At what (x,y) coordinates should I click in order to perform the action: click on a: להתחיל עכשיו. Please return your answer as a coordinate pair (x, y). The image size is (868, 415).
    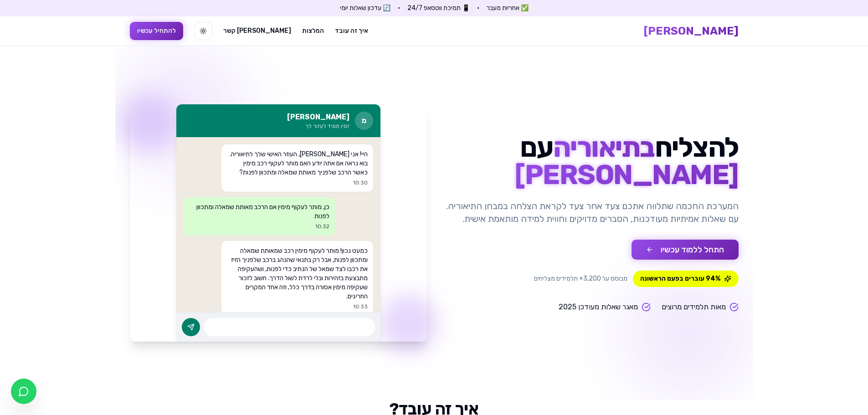
    Looking at the image, I should click on (156, 31).